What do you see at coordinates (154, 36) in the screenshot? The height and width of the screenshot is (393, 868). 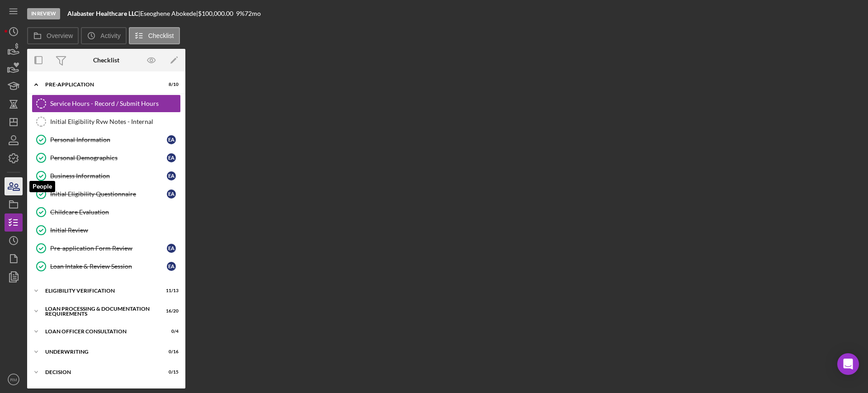 I see `button: Checklist` at bounding box center [154, 36].